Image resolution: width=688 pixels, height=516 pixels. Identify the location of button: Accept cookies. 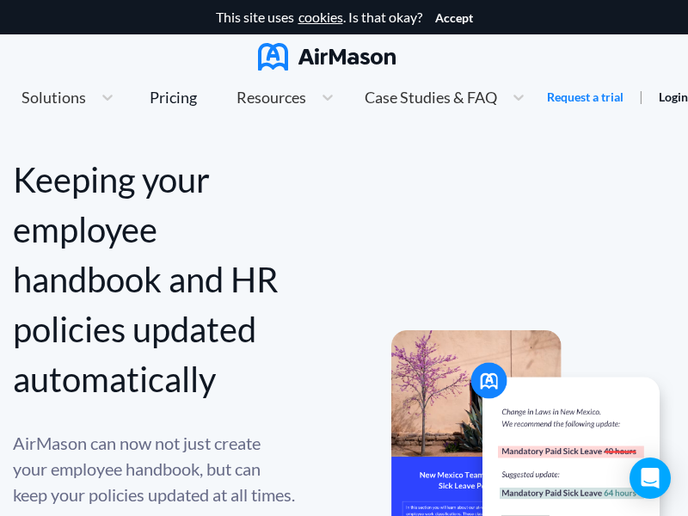
(454, 18).